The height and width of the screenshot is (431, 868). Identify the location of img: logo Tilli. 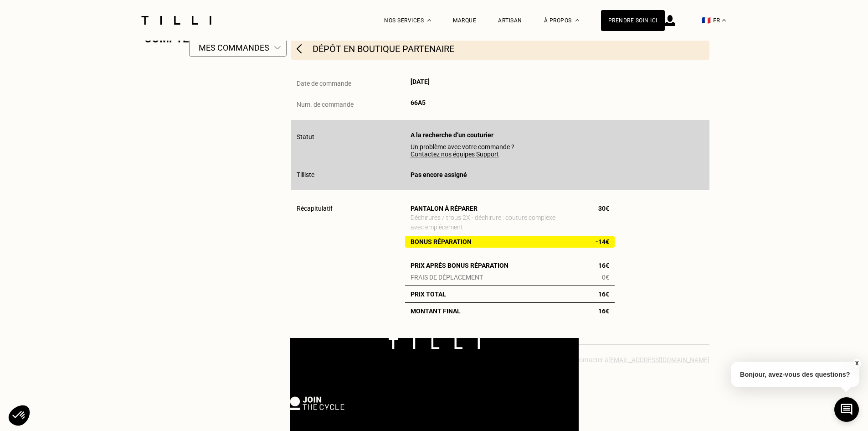
(434, 343).